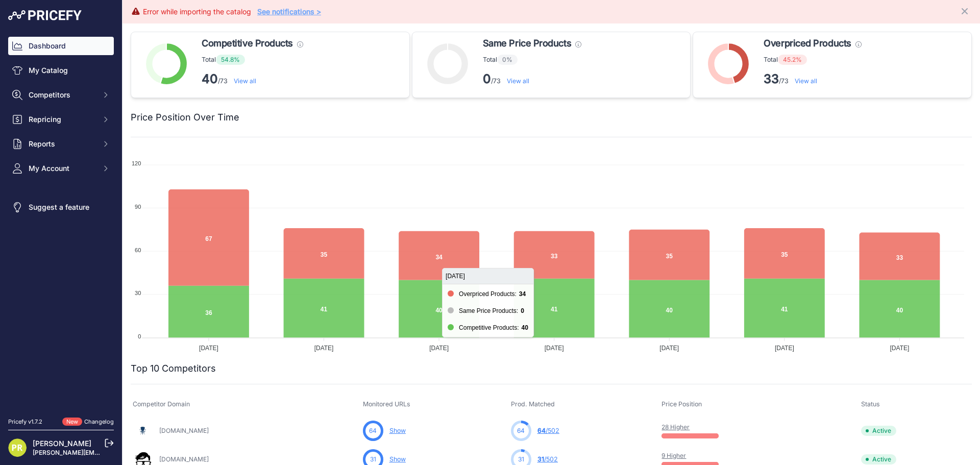  I want to click on span: 54.8%, so click(230, 60).